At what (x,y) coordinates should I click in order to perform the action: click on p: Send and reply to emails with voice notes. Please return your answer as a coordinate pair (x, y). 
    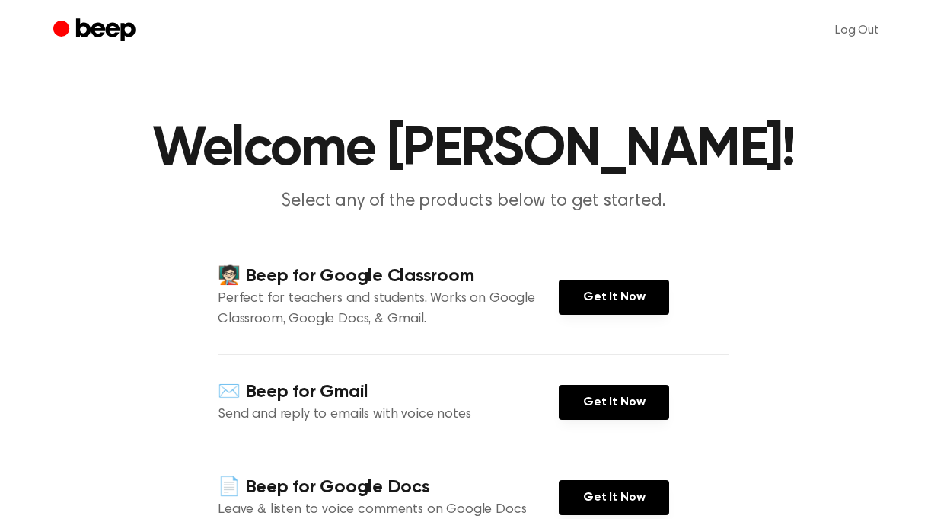
    Looking at the image, I should click on (388, 414).